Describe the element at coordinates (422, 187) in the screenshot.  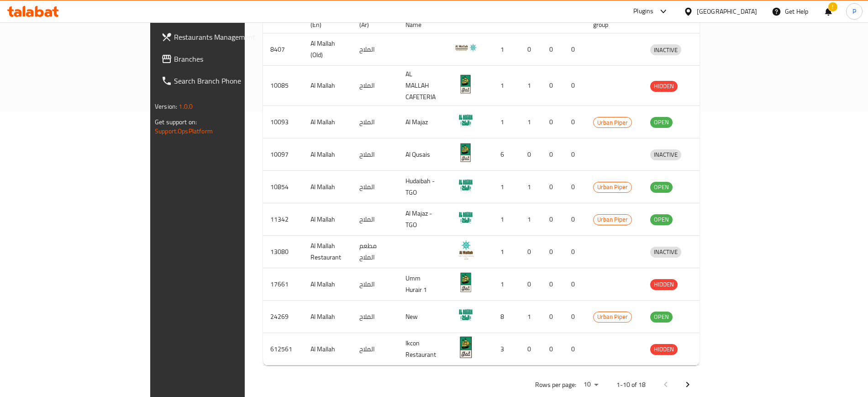
I see `td: Hudaibah - TGO` at that location.